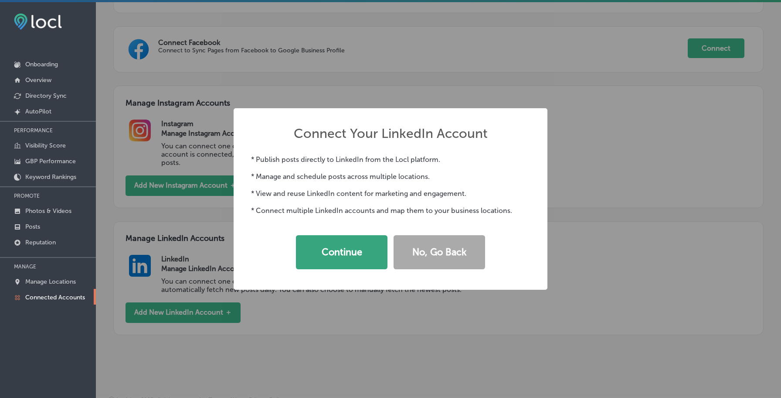 The height and width of the screenshot is (398, 781). Describe the element at coordinates (391, 133) in the screenshot. I see `h2: Connect Your LinkedIn Account` at that location.